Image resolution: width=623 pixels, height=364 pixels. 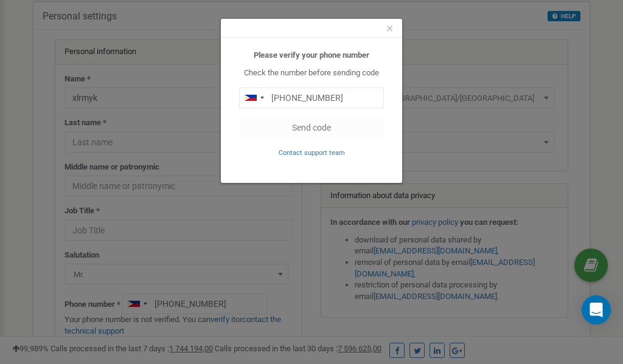 I want to click on small: Contact support team, so click(x=312, y=152).